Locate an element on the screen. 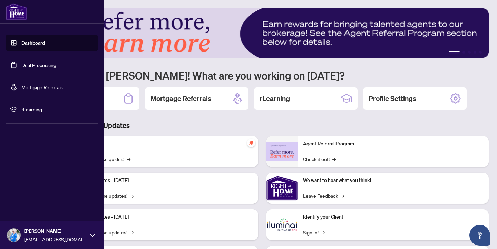 Image resolution: width=497 pixels, height=249 pixels. p: Self-Help is located at coordinates (163, 144).